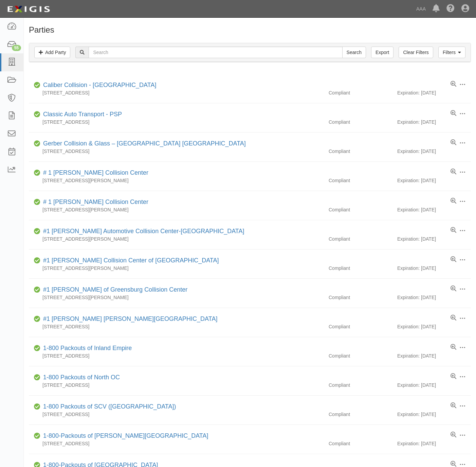 This screenshot has height=467, width=476. What do you see at coordinates (86, 348) in the screenshot?
I see `div: 1-800 Packouts of Inland Empire` at bounding box center [86, 348].